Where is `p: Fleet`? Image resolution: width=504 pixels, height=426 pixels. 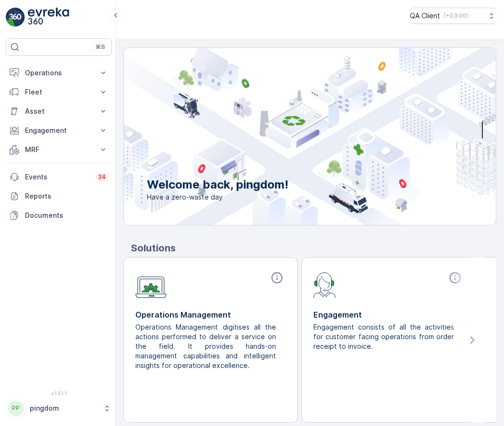 p: Fleet is located at coordinates (58, 92).